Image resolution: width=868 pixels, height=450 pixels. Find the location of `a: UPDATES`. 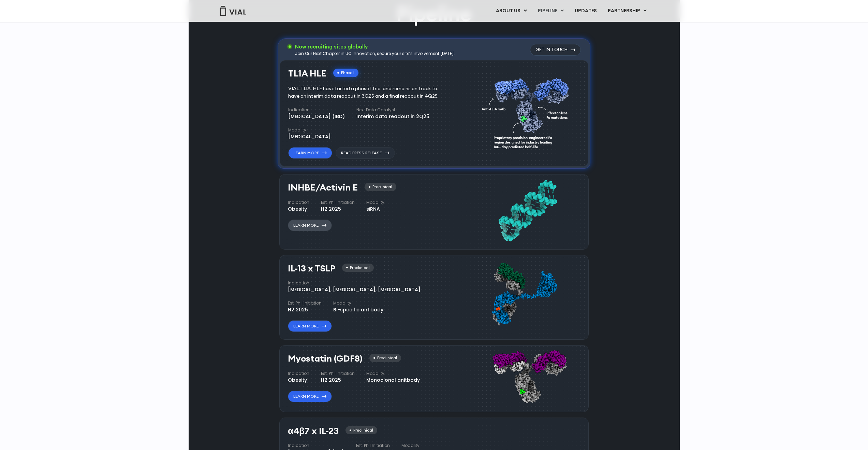

a: UPDATES is located at coordinates (586, 11).